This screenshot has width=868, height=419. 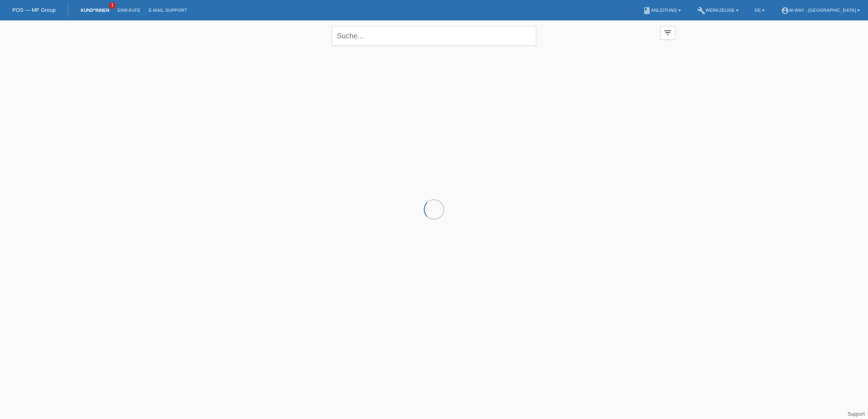 I want to click on span: 1, so click(x=113, y=5).